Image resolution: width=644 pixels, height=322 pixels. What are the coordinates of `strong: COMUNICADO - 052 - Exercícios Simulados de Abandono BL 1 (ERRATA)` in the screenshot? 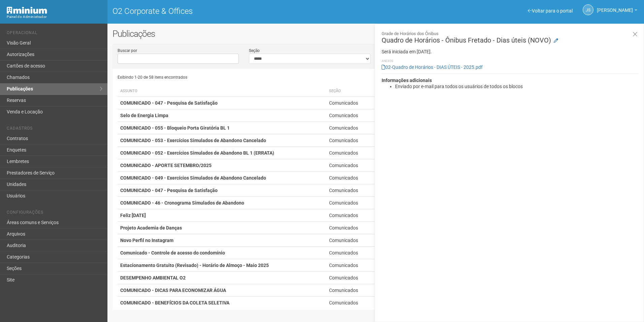 It's located at (197, 153).